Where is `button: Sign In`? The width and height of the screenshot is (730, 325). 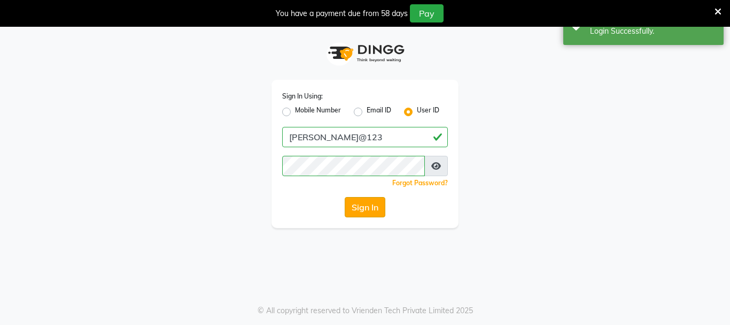 button: Sign In is located at coordinates (365, 207).